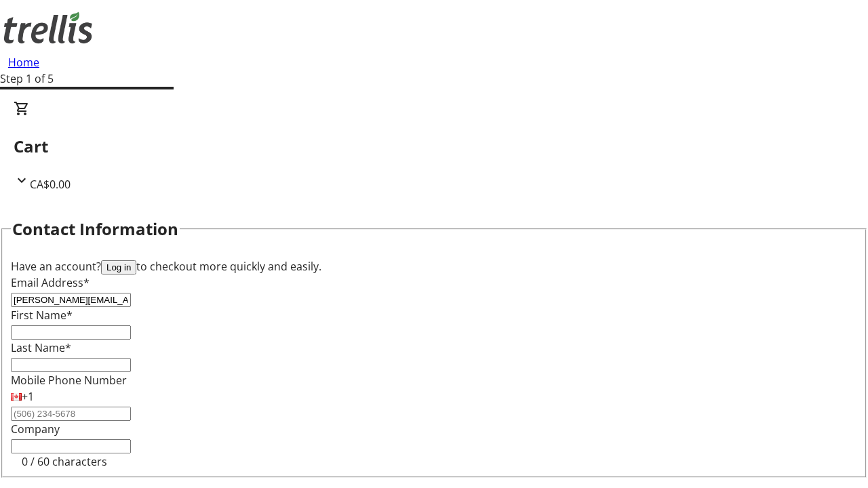 Image resolution: width=868 pixels, height=488 pixels. I want to click on h2: Contact Information, so click(95, 229).